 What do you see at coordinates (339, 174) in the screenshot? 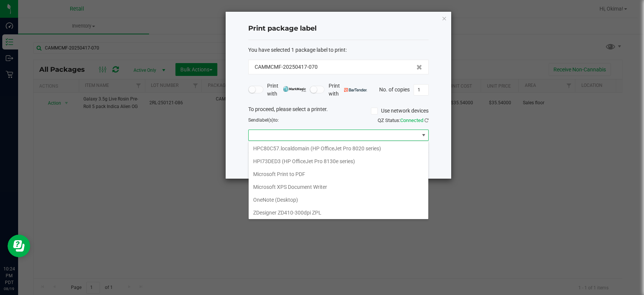
I see `li: Microsoft Print to PDF` at bounding box center [339, 174].